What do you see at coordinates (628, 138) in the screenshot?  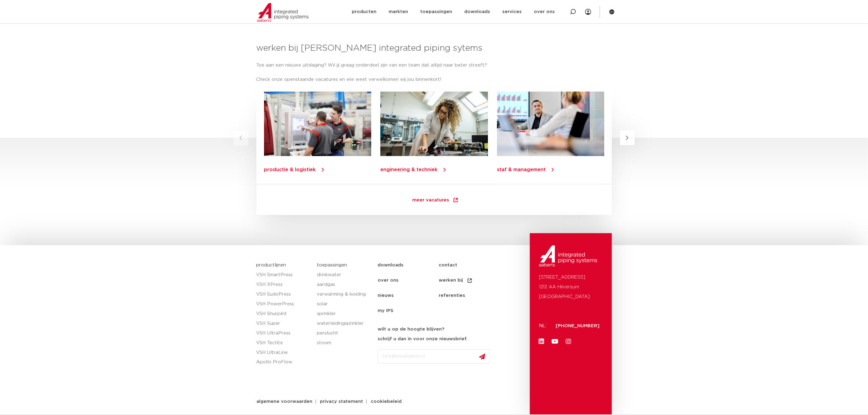 I see `button: Next slide` at bounding box center [628, 138].